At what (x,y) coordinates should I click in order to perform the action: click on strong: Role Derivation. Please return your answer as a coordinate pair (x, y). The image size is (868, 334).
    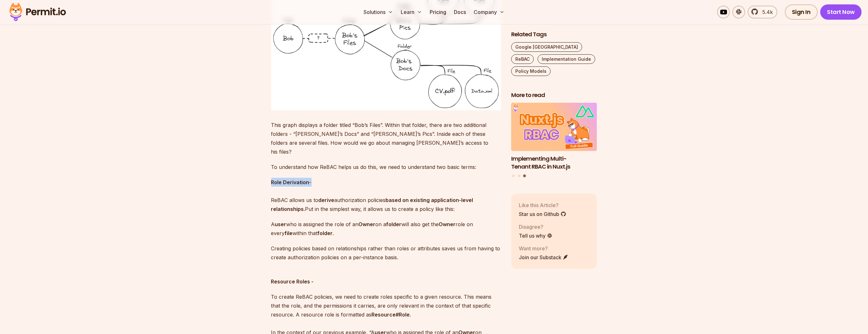
    Looking at the image, I should click on (290, 182).